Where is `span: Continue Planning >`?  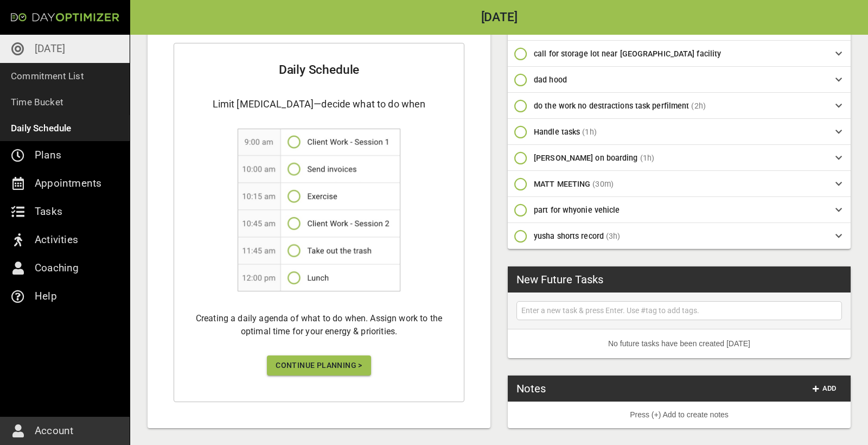
span: Continue Planning > is located at coordinates (319, 365).